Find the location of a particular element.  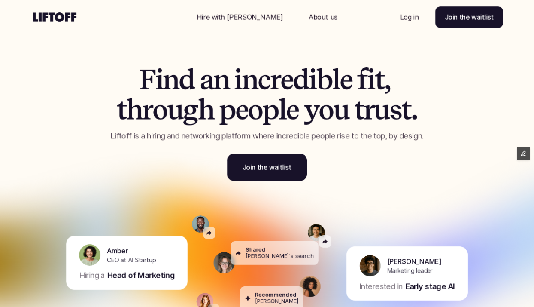

p: Marketing leader is located at coordinates (410, 270).